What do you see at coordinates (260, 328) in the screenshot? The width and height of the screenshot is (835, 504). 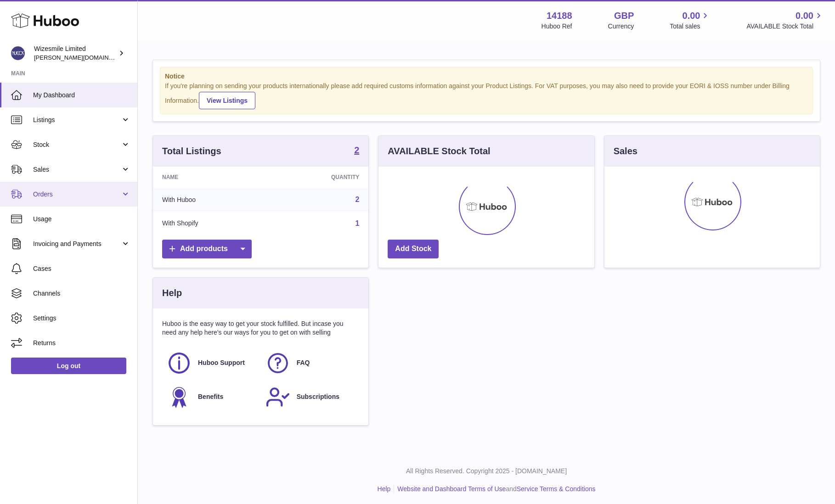 I see `p: Huboo is the easy way to get your stock fulfilled. But incase you need any help here's our ways f...` at bounding box center [260, 328].